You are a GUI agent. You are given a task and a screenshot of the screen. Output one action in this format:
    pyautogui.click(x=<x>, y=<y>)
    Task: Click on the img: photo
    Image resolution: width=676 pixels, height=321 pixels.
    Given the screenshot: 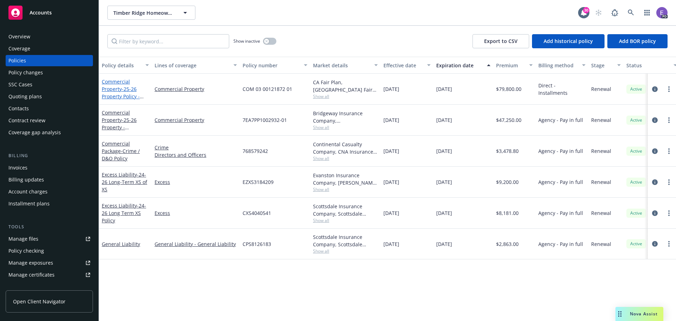 What is the action you would take?
    pyautogui.click(x=662, y=13)
    